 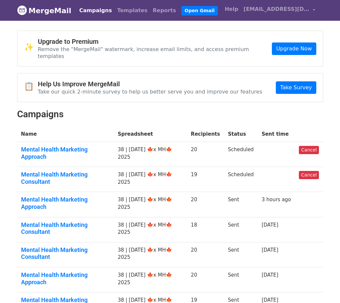 What do you see at coordinates (276, 200) in the screenshot?
I see `a: 3 hours ago` at bounding box center [276, 200].